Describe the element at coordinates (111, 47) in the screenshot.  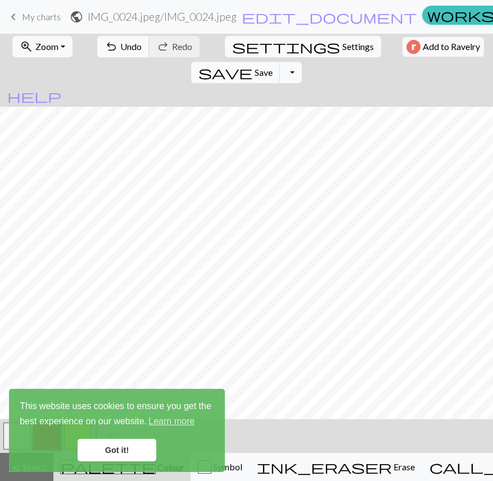
I see `span: undo` at that location.